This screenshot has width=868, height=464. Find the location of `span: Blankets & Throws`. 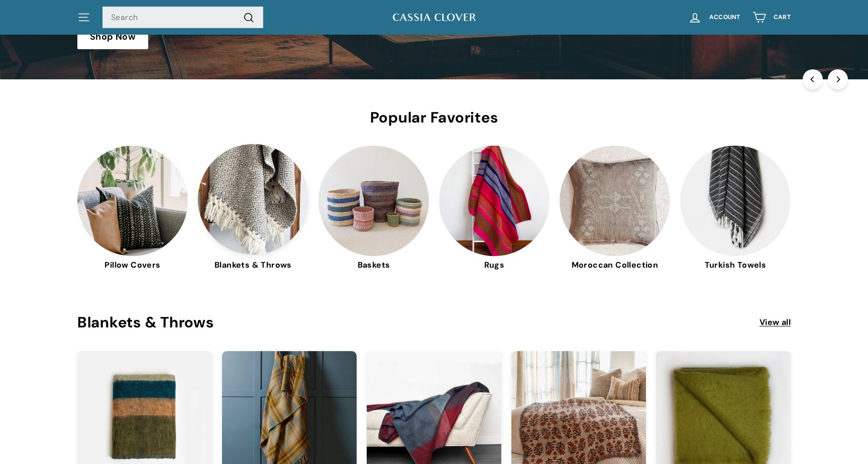

span: Blankets & Throws is located at coordinates (253, 265).